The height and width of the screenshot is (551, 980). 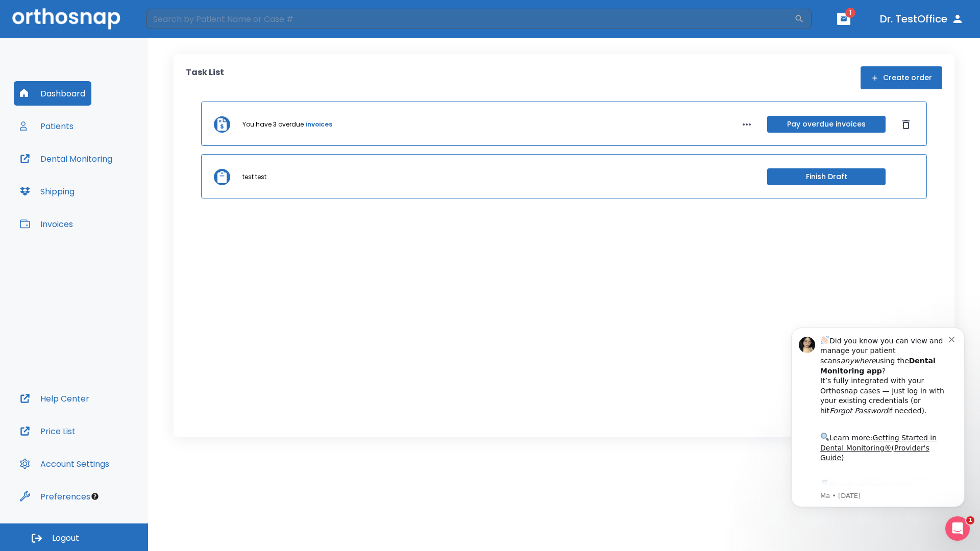 What do you see at coordinates (103, 54) in the screenshot?
I see `b: Dental Monitoring app` at bounding box center [103, 54].